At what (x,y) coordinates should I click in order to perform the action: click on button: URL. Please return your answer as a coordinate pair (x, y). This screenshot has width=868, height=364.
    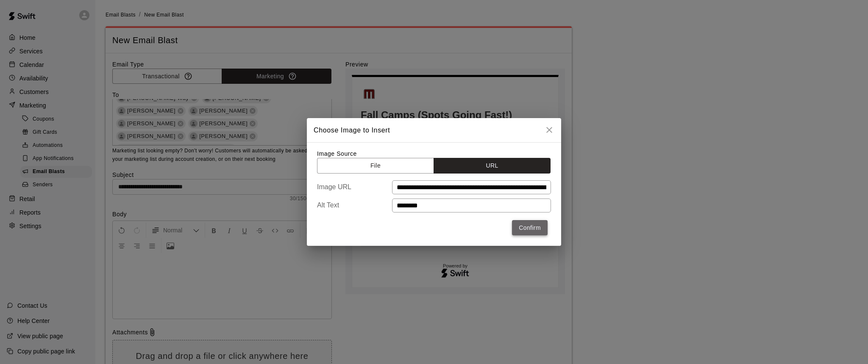
    Looking at the image, I should click on (492, 166).